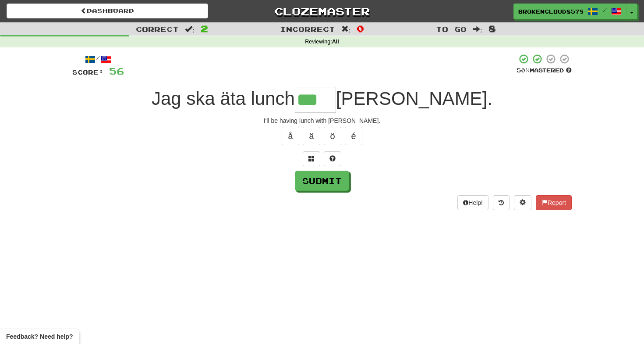 This screenshot has width=644, height=344. I want to click on span: To go, so click(451, 29).